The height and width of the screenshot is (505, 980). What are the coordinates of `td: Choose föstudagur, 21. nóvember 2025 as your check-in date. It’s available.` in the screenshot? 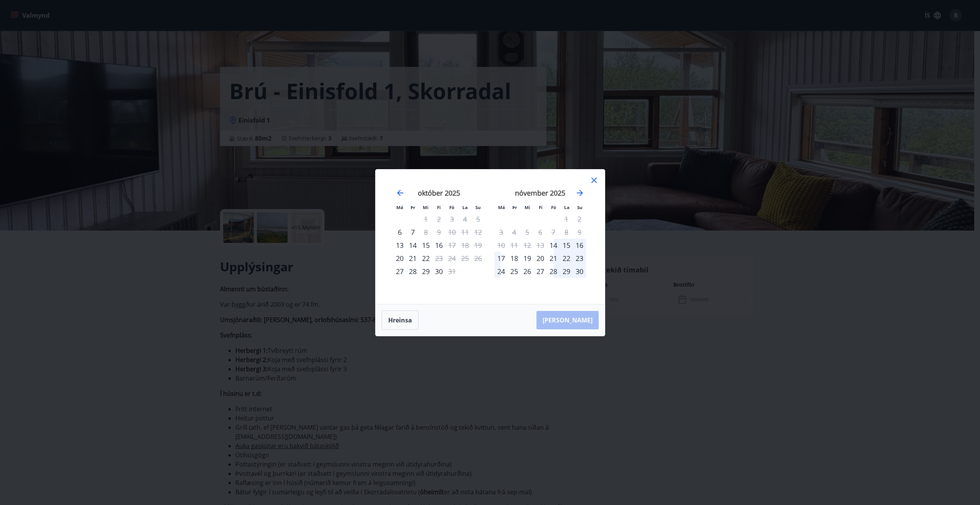 It's located at (554, 258).